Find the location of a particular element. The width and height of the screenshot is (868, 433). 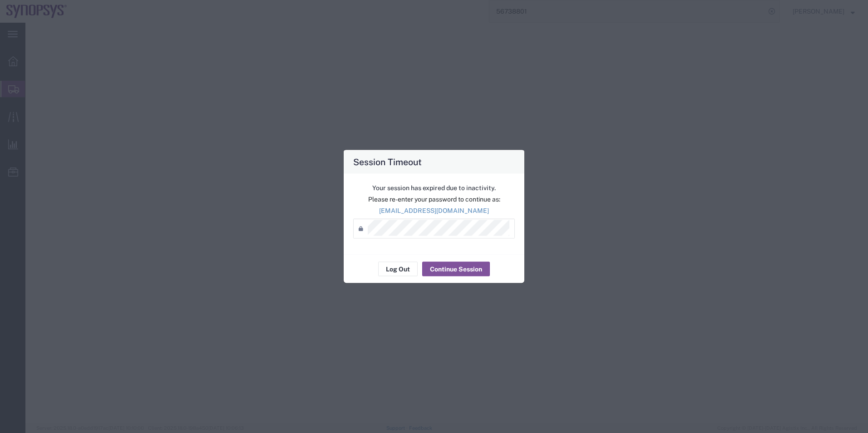

button: Log Out is located at coordinates (397, 269).